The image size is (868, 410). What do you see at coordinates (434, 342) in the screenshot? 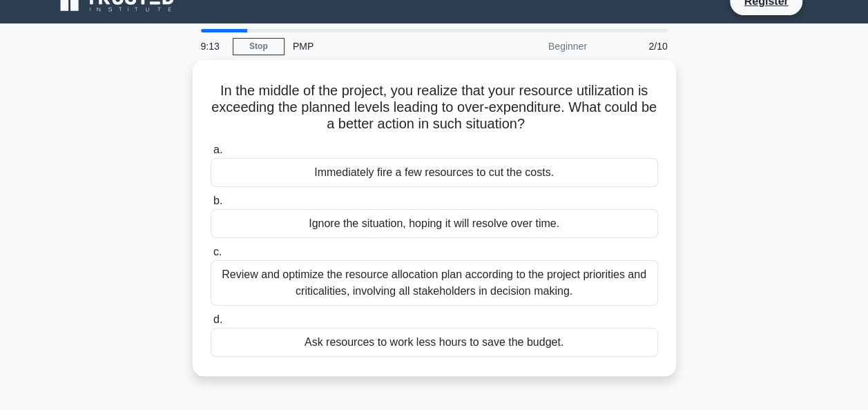
I see `div: Ask resources to work less hours to save the budget.` at bounding box center [434, 342].